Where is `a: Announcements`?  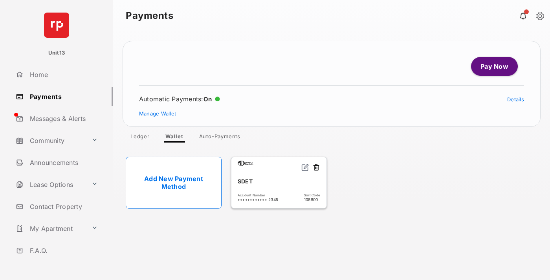 a: Announcements is located at coordinates (63, 163).